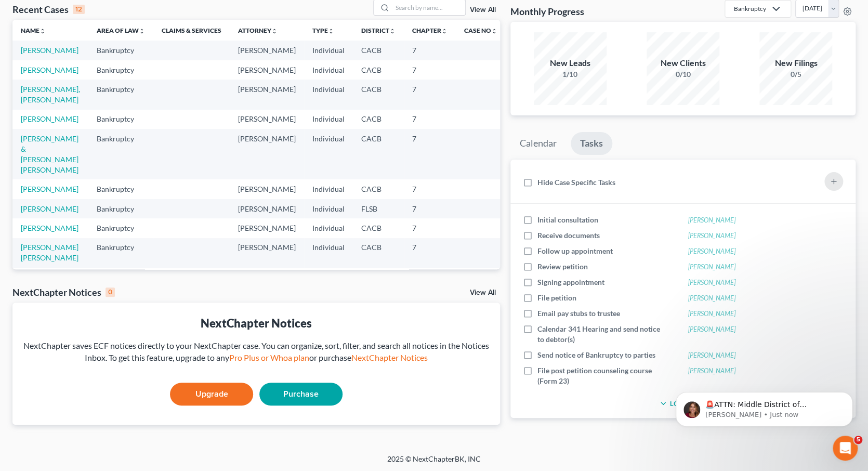 Image resolution: width=868 pixels, height=471 pixels. Describe the element at coordinates (570, 63) in the screenshot. I see `div: New Leads` at that location.